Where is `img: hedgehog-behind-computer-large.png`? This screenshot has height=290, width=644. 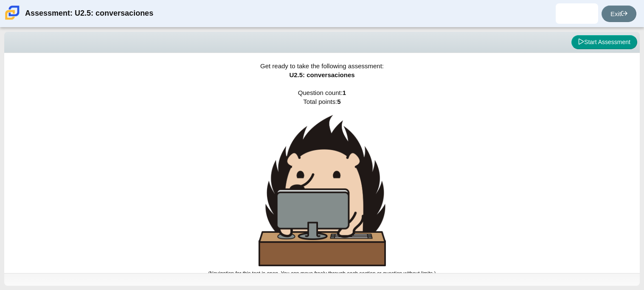 img: hedgehog-behind-computer-large.png is located at coordinates (322, 190).